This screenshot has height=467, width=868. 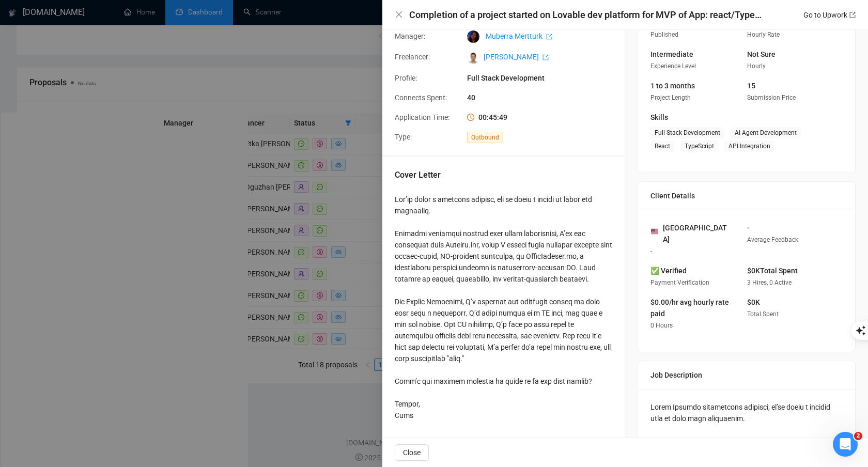 What do you see at coordinates (665, 34) in the screenshot?
I see `span: Published` at bounding box center [665, 34].